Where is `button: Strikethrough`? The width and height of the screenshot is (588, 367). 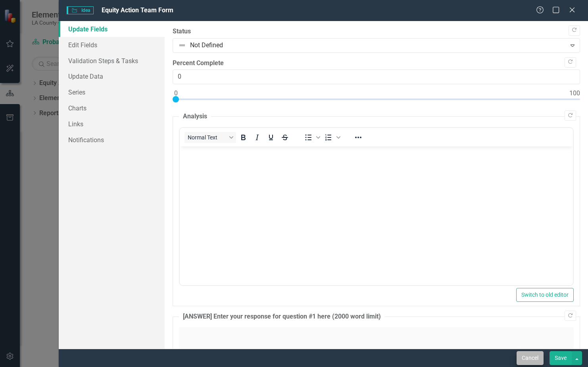
button: Strikethrough is located at coordinates (285, 137).